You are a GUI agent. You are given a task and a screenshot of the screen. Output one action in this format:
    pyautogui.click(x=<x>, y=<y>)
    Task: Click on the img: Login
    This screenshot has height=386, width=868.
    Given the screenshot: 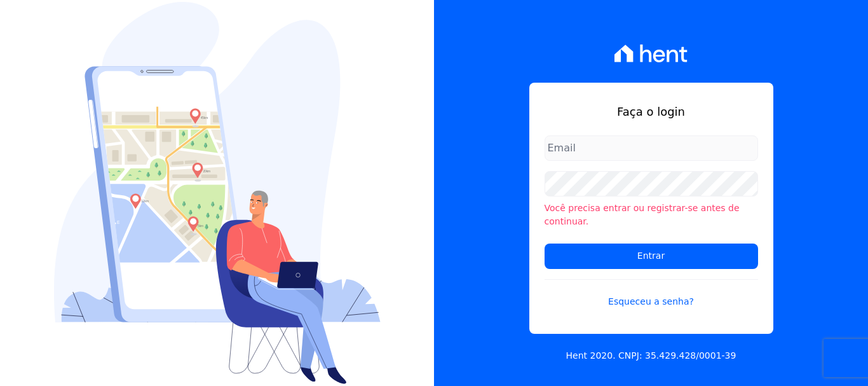 What is the action you would take?
    pyautogui.click(x=217, y=193)
    